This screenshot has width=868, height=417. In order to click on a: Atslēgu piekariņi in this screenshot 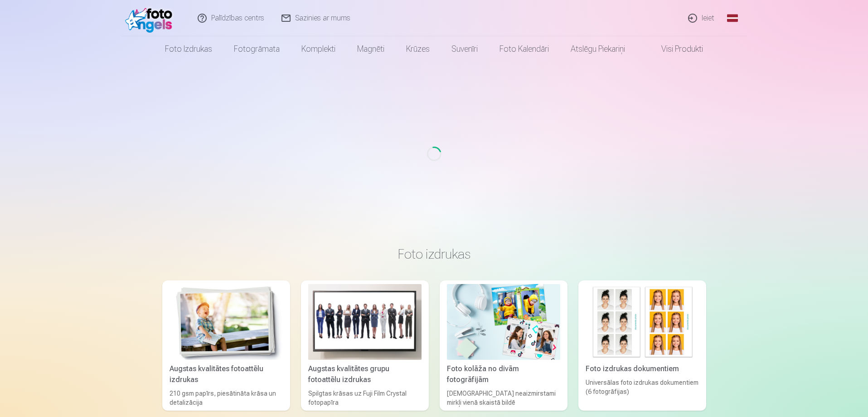, I will do `click(598, 49)`.